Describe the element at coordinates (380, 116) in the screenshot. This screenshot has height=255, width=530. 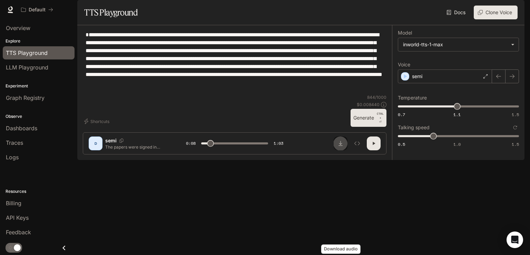
I see `p: CTRL +` at that location.